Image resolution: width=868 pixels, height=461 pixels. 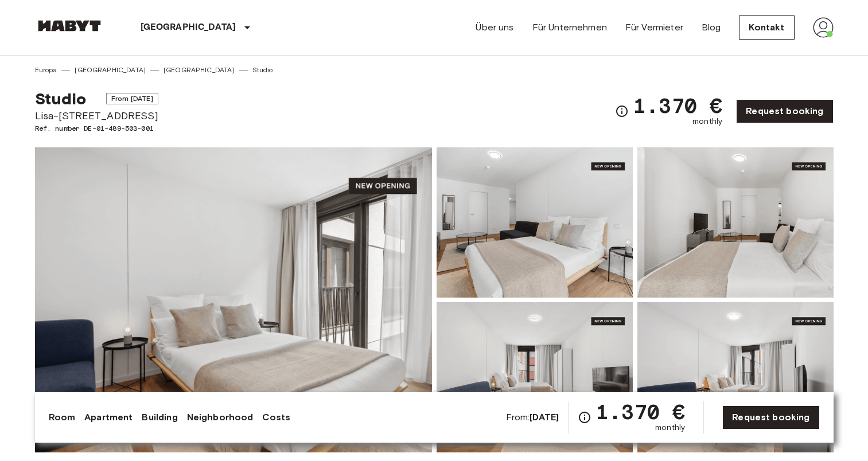 I want to click on span: Studio, so click(x=61, y=99).